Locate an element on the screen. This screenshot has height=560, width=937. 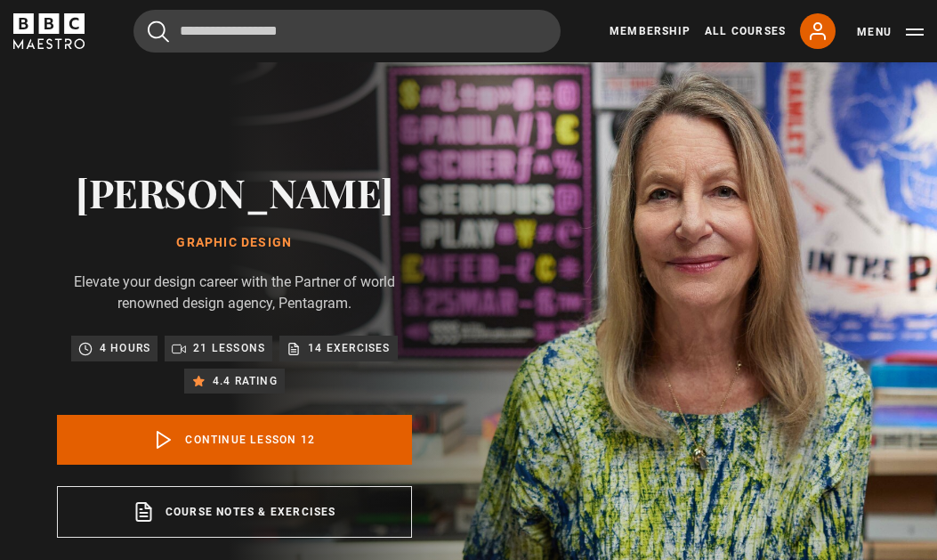
a: Continue lesson 12 is located at coordinates (234, 439).